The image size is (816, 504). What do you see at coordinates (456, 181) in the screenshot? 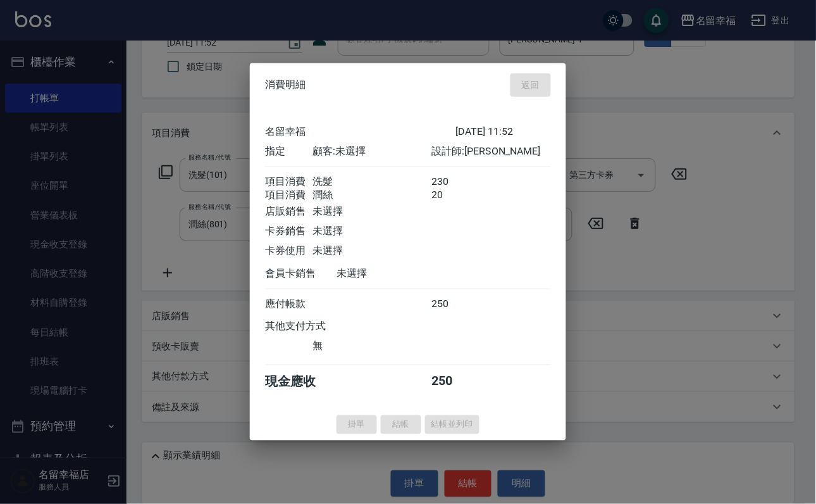
I see `div: 230` at bounding box center [456, 181].